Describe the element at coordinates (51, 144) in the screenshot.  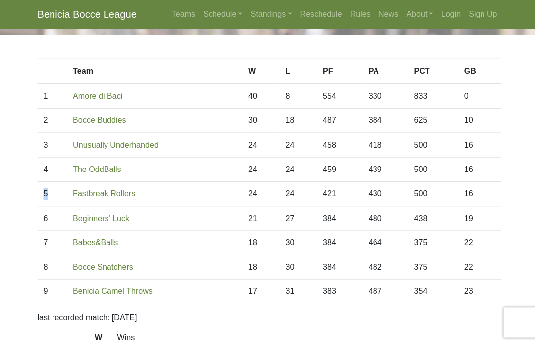
I see `td: 3` at that location.